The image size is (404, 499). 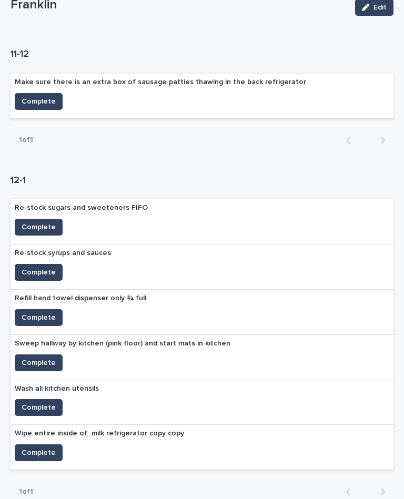 I want to click on p: Re-stock sugars and sweeteners FIFO, so click(x=81, y=208).